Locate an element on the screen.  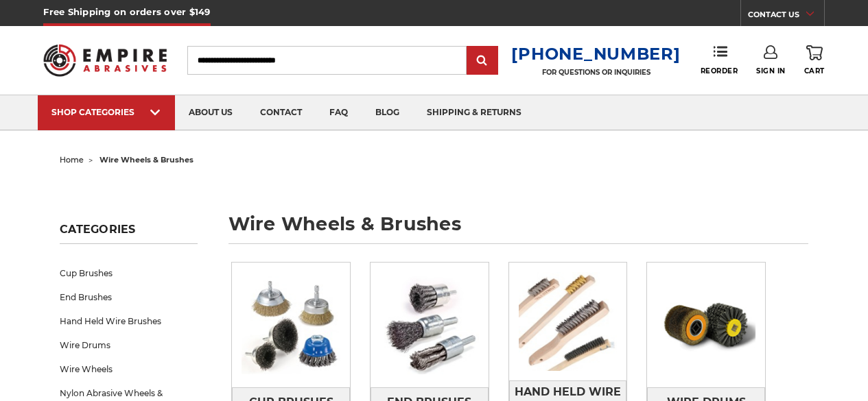
a: home is located at coordinates (71, 160).